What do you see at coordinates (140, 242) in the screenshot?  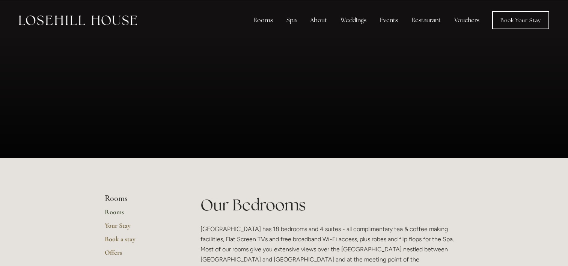 I see `a: Book a stay` at bounding box center [140, 242].